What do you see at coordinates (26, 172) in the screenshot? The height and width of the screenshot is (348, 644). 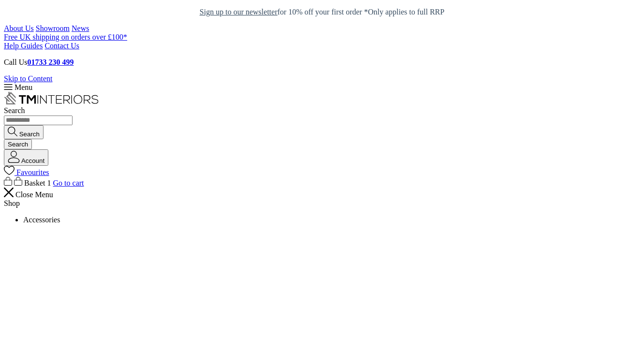 I see `a: Favourites` at bounding box center [26, 172].